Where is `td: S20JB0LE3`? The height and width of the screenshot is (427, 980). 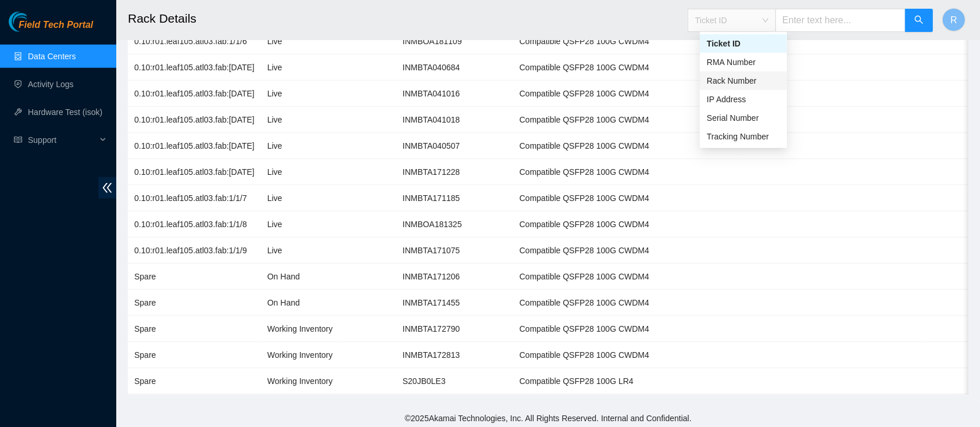 td: S20JB0LE3 is located at coordinates (454, 382).